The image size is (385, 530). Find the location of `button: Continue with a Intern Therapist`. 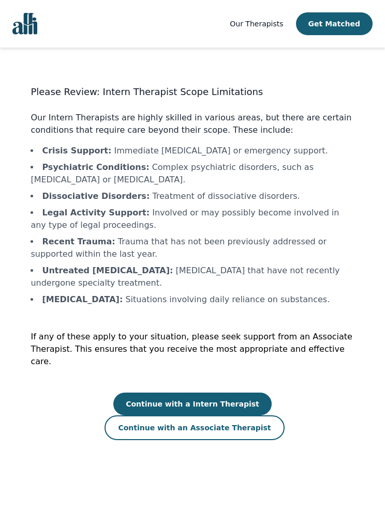

button: Continue with a Intern Therapist is located at coordinates (192, 404).